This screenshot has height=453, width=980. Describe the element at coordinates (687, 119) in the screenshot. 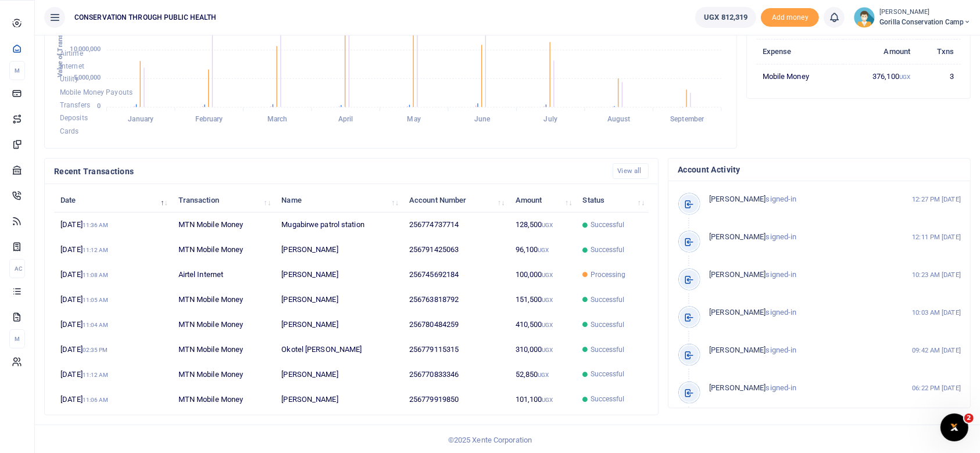

I see `tspan: September` at that location.